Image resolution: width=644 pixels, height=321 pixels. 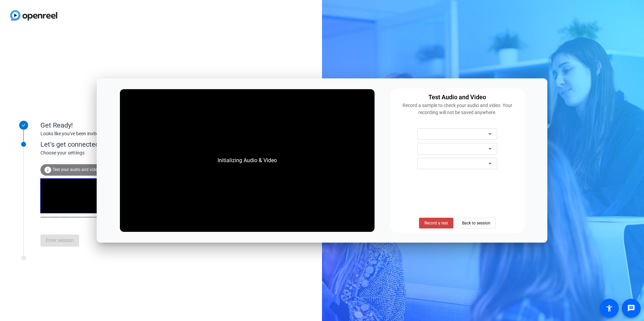 What do you see at coordinates (477, 223) in the screenshot?
I see `button: Back to session` at bounding box center [477, 223].